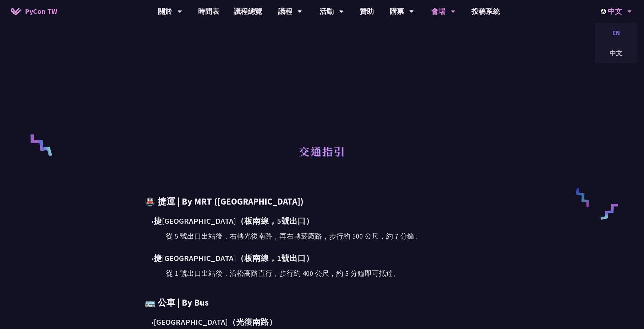 This screenshot has width=644, height=329. Describe the element at coordinates (34, 11) in the screenshot. I see `a: PyCon TW` at that location.